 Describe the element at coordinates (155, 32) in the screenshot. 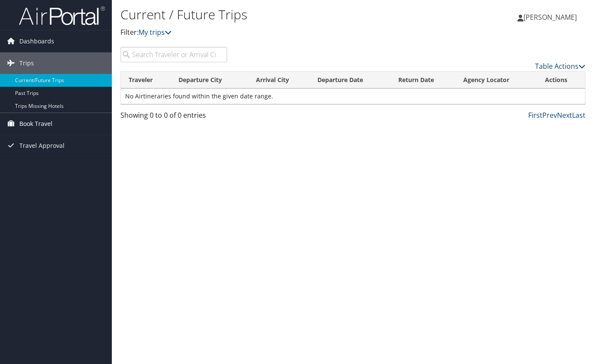

I see `a: My trips` at that location.